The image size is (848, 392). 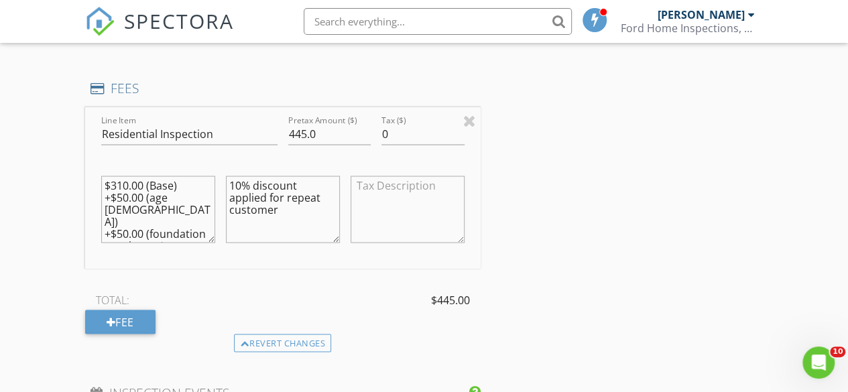 I want to click on h4: FEES, so click(x=283, y=88).